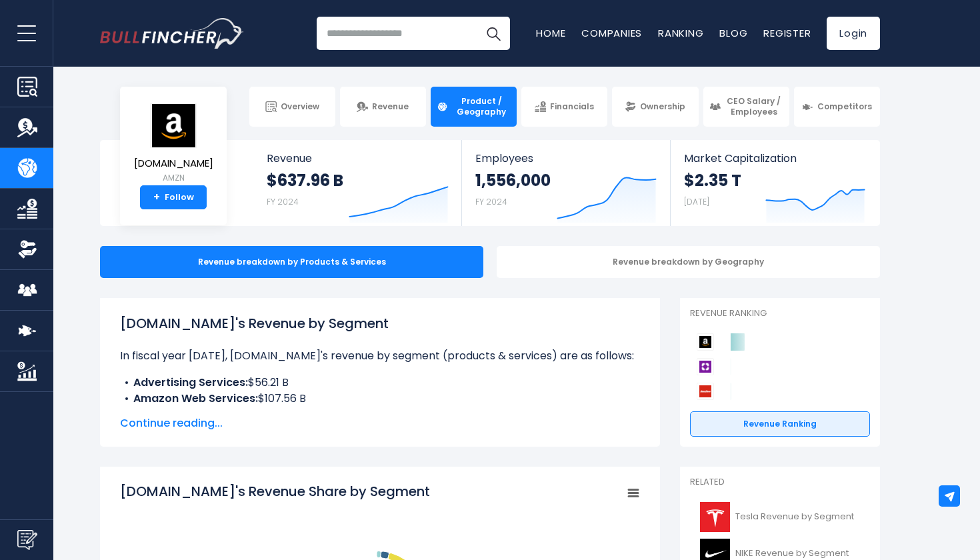  Describe the element at coordinates (572, 107) in the screenshot. I see `span: Financials` at that location.